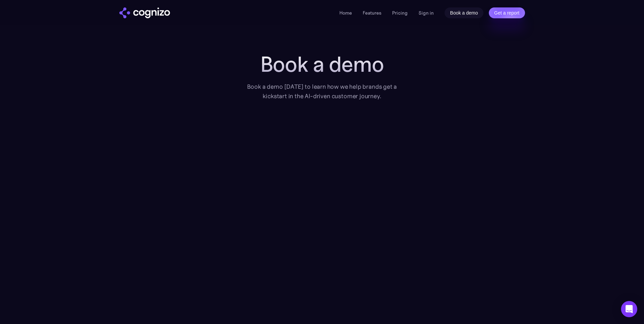 This screenshot has width=644, height=324. I want to click on a: home, so click(145, 13).